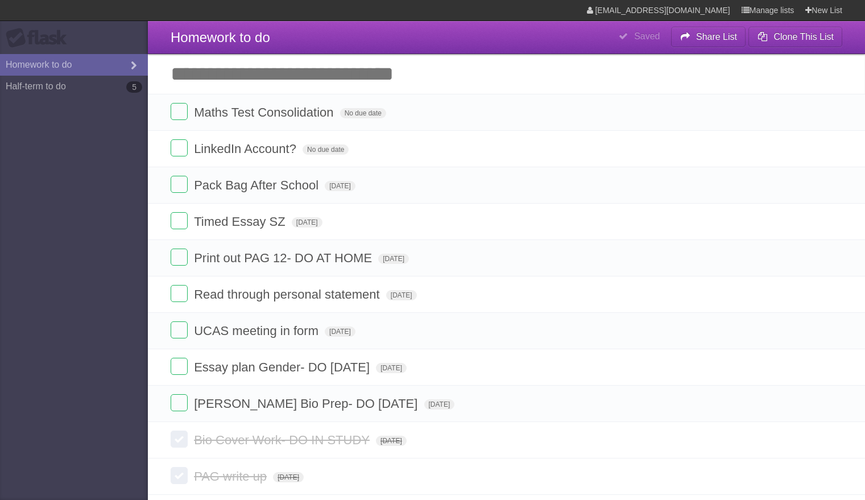 This screenshot has height=500, width=865. Describe the element at coordinates (288, 294) in the screenshot. I see `span: Read through personal statement` at that location.